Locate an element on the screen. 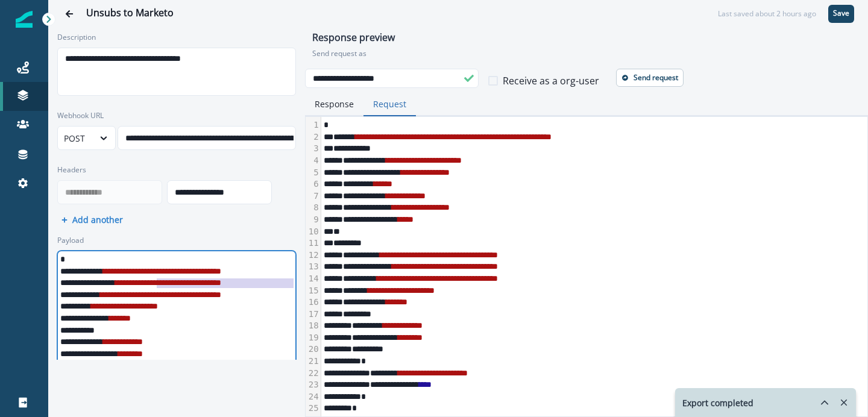 This screenshot has width=868, height=417. p: Export completed is located at coordinates (718, 403).